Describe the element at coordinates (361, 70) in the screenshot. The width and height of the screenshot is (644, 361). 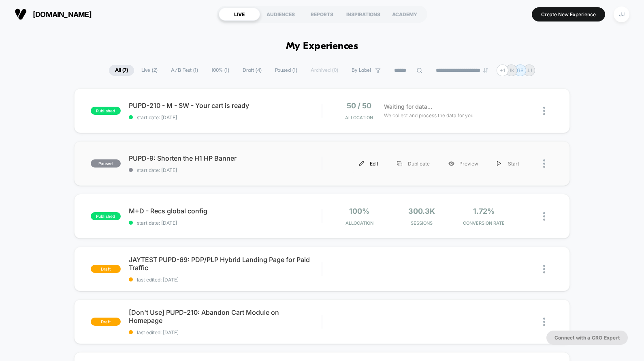
I see `span: By Label` at that location.